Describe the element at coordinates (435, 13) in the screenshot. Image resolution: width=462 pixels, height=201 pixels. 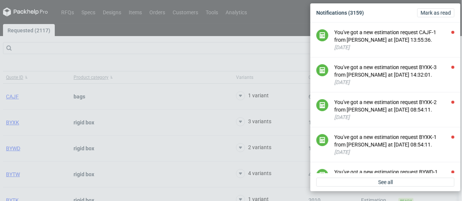
I see `span: Mark as read` at that location.